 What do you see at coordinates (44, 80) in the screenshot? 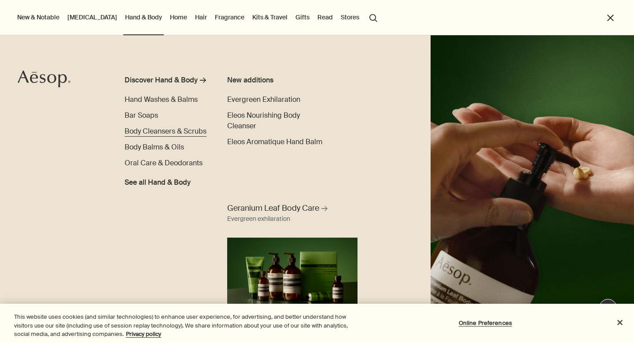
I see `a: Aesop` at bounding box center [44, 80].